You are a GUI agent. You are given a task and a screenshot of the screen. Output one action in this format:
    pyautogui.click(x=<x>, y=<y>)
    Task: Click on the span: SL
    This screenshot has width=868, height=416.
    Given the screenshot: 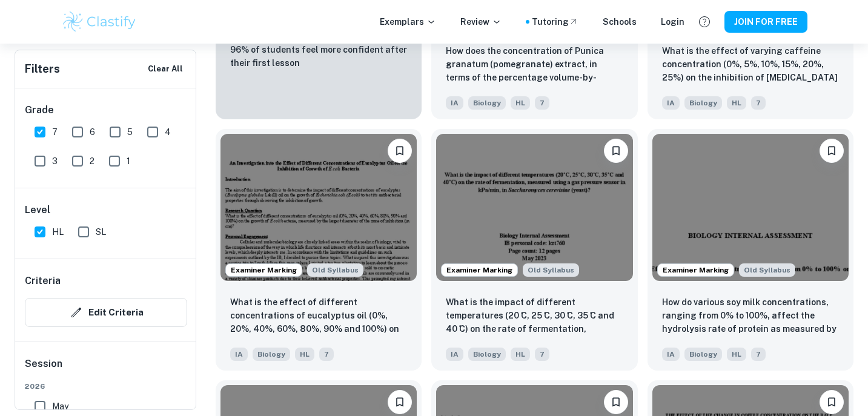 What is the action you would take?
    pyautogui.click(x=101, y=232)
    